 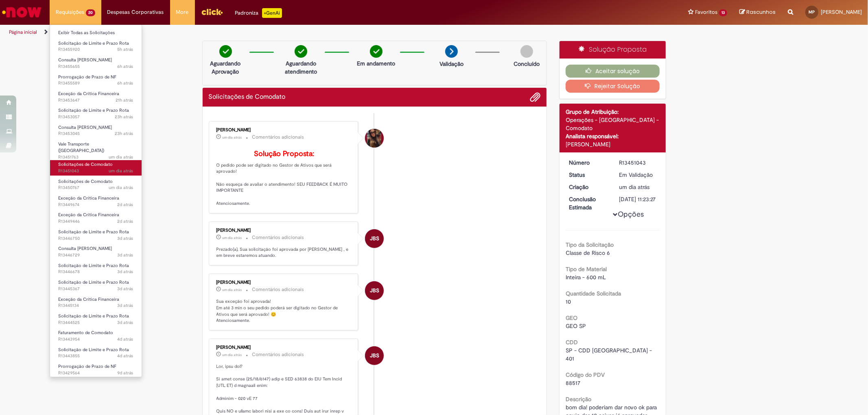 I want to click on span: 9d atrás, so click(x=125, y=373).